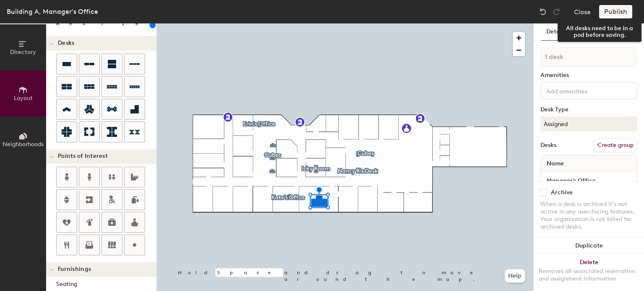  Describe the element at coordinates (582, 12) in the screenshot. I see `button: Close` at that location.